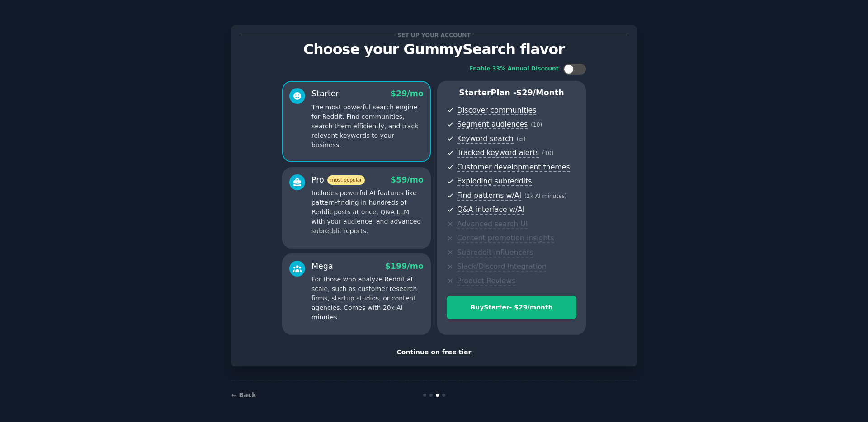 The image size is (868, 422). What do you see at coordinates (492, 224) in the screenshot?
I see `span: Advanced search UI` at bounding box center [492, 224].